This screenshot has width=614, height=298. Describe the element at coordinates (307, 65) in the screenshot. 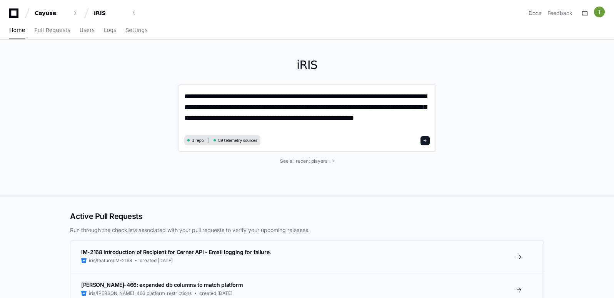

I see `h1: iRIS` at that location.